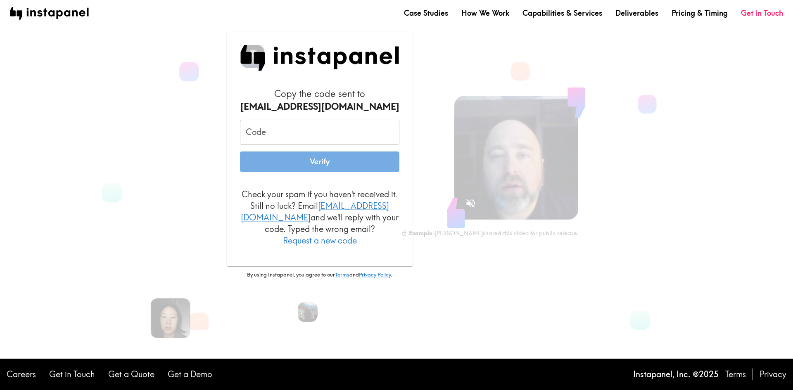 This screenshot has height=390, width=793. What do you see at coordinates (320, 133) in the screenshot?
I see `input: xxx_xxx_xxx` at bounding box center [320, 133].